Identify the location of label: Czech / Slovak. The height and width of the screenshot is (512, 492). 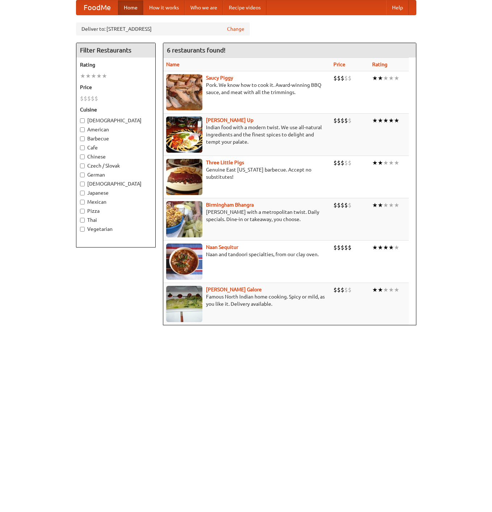
(116, 166).